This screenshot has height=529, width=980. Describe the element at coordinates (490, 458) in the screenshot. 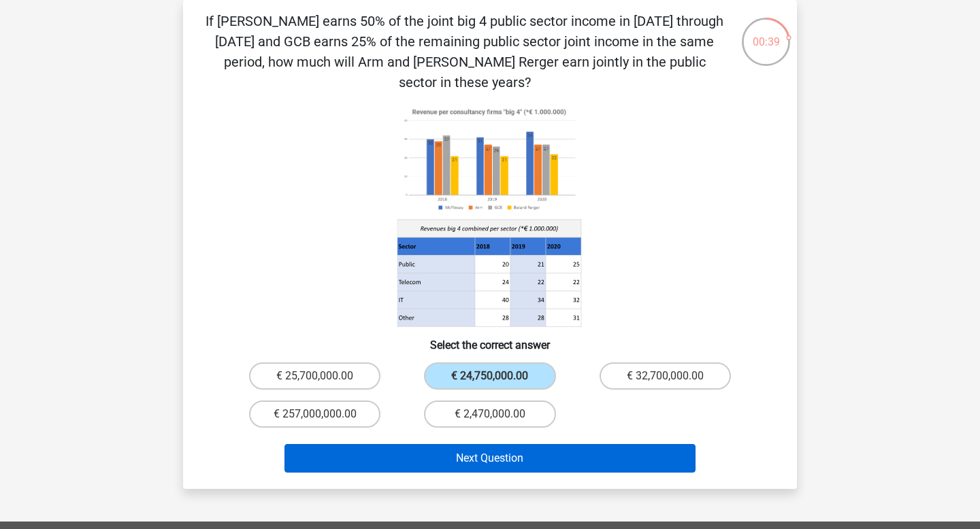

I see `button: Next Question` at that location.